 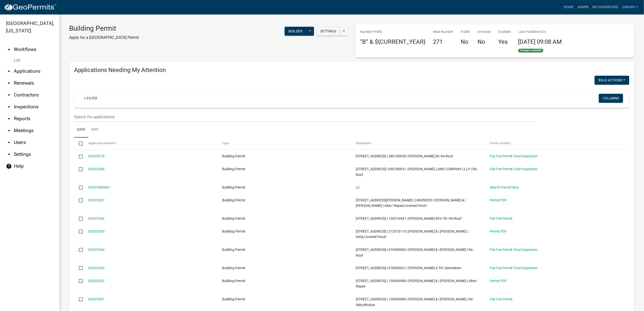 What do you see at coordinates (393, 32) in the screenshot?
I see `p: Number Prefix` at bounding box center [393, 32].